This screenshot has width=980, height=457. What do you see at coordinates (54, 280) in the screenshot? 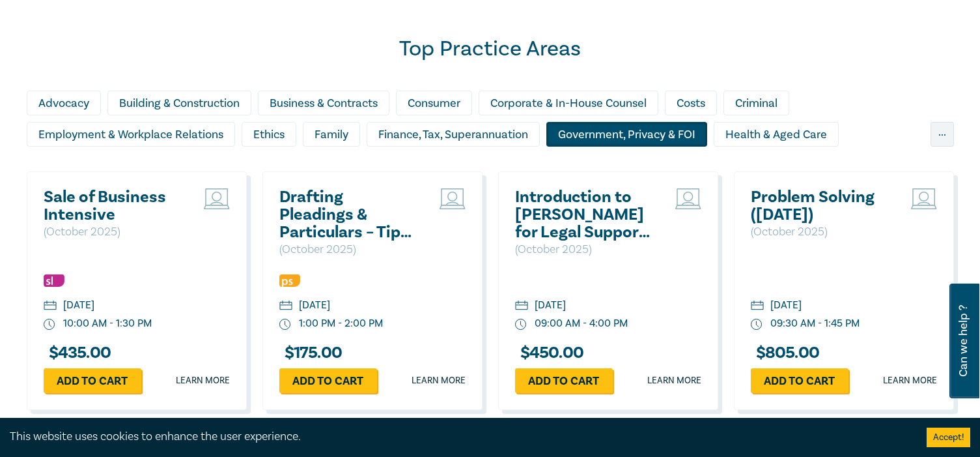
I see `img: Substantive Law` at bounding box center [54, 280].